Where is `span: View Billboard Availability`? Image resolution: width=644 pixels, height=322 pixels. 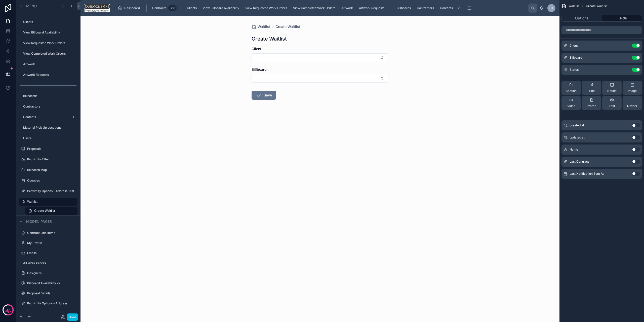 span: View Billboard Availability is located at coordinates (221, 8).